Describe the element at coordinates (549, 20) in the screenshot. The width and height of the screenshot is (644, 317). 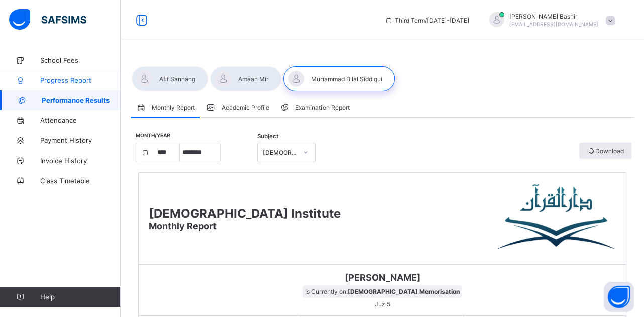
I see `div: HamidBashir` at that location.